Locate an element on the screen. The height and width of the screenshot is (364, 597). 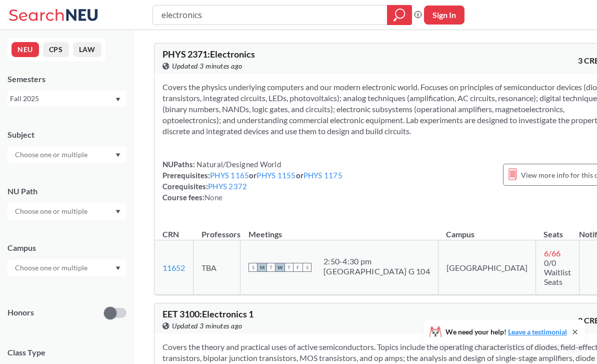
span: We need your help! is located at coordinates (506, 332).